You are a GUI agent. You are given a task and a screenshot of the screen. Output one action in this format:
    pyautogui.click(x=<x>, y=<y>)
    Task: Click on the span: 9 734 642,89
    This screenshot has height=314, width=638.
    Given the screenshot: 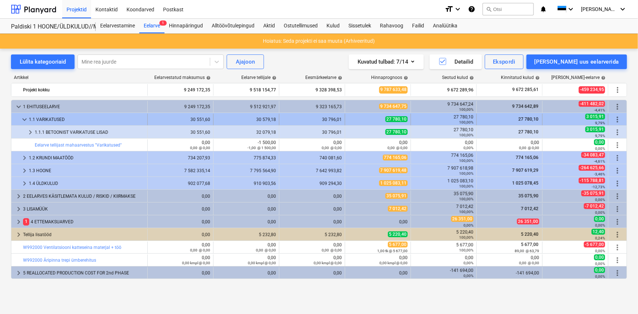 What is the action you would take?
    pyautogui.click(x=525, y=106)
    